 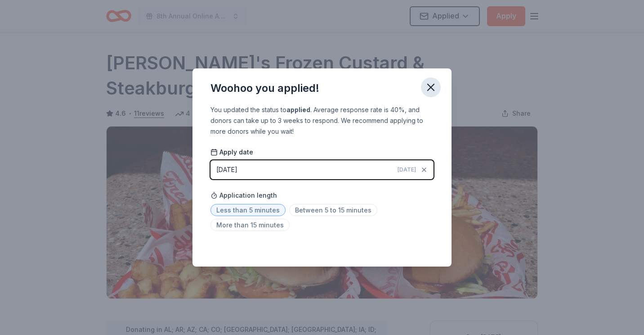 I want to click on span: Less than 5 minutes, so click(x=248, y=209).